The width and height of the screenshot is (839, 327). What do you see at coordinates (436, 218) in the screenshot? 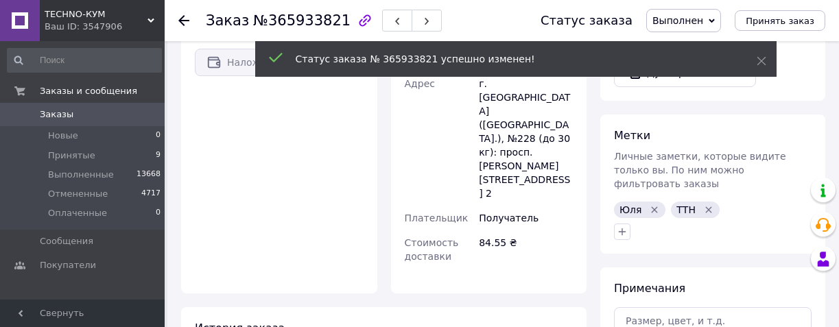
I see `span: Плательщик` at bounding box center [436, 218].